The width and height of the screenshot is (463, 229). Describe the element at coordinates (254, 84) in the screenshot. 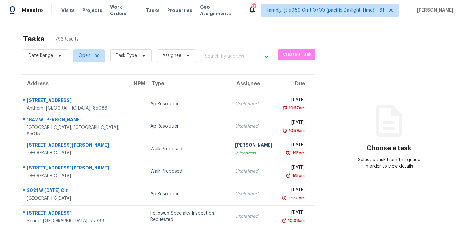

I see `th: Assignee` at that location.